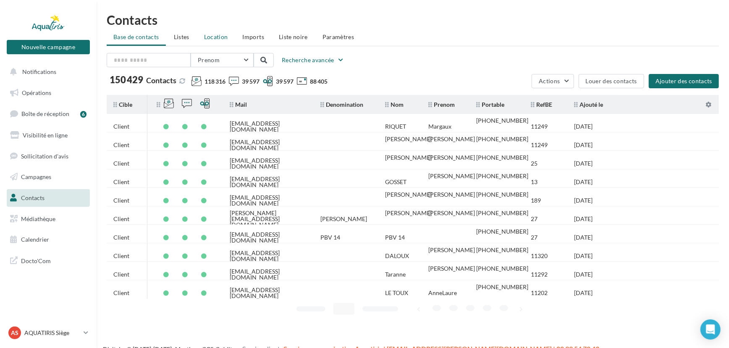 The height and width of the screenshot is (348, 729). What do you see at coordinates (48, 47) in the screenshot?
I see `button: Nouvelle campagne` at bounding box center [48, 47].